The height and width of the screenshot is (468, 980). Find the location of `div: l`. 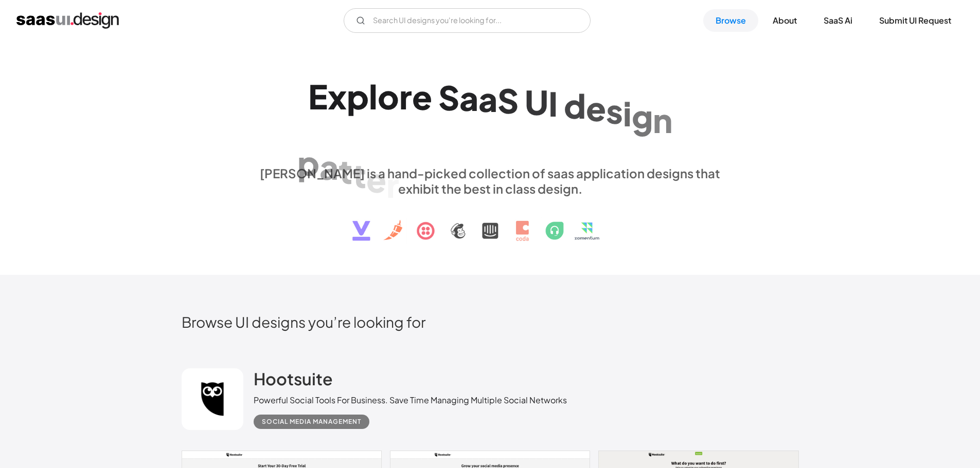

div: l is located at coordinates (373, 96).